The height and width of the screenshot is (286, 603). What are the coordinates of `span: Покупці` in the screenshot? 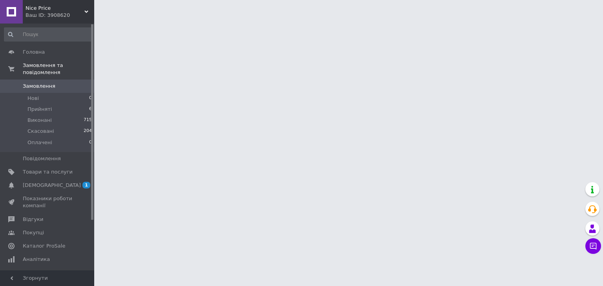 It's located at (33, 233).